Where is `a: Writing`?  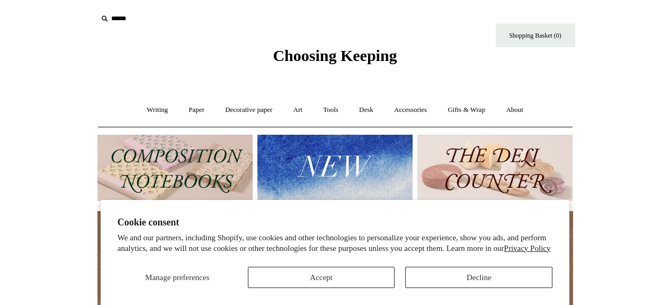
a: Writing is located at coordinates (157, 110).